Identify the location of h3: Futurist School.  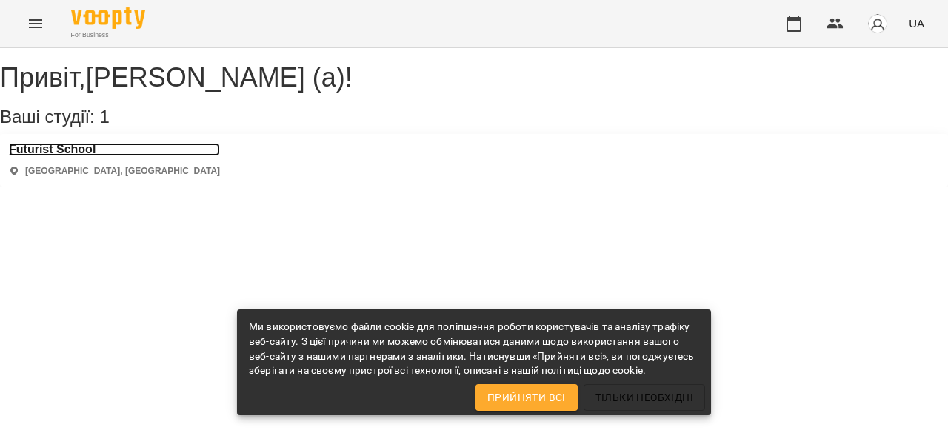
(114, 150).